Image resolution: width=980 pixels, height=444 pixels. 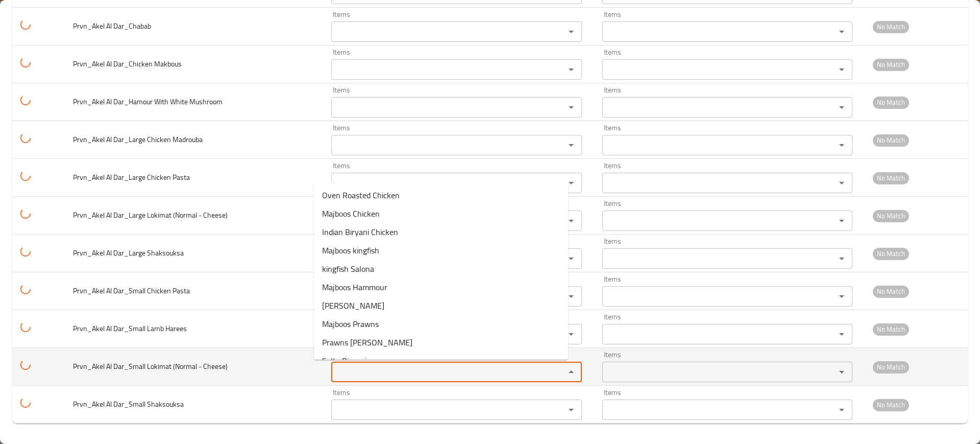 What do you see at coordinates (127, 64) in the screenshot?
I see `span: Prvn_Akel Al Dar_Chicken Makbous` at bounding box center [127, 64].